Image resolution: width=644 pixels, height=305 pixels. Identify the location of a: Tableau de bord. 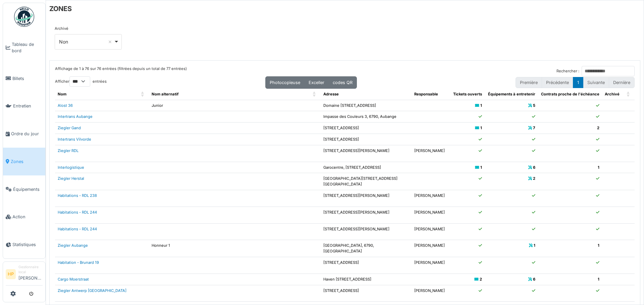
(24, 48).